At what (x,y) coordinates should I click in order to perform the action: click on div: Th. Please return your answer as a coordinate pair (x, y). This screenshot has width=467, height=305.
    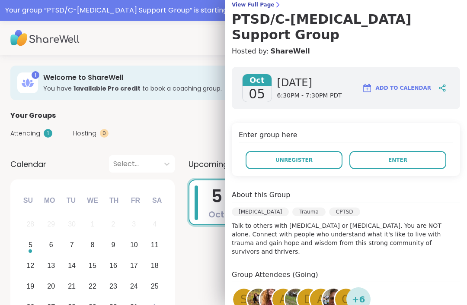
    Looking at the image, I should click on (114, 201).